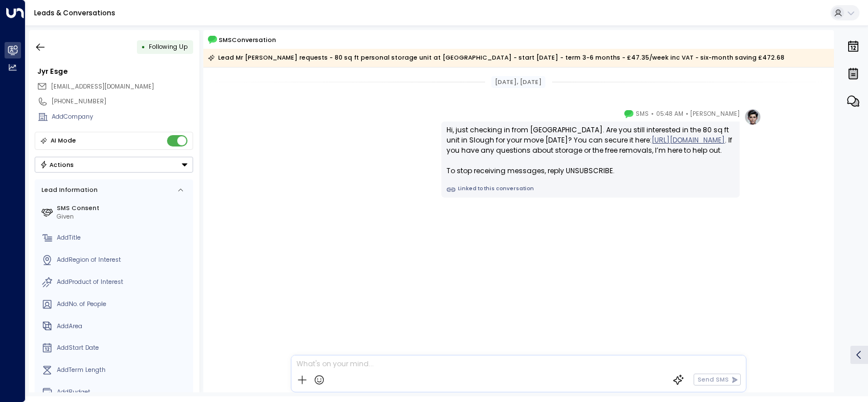 The image size is (868, 402). Describe the element at coordinates (102, 87) in the screenshot. I see `span: jeffreygilkey1965@incommensumails.ru` at that location.